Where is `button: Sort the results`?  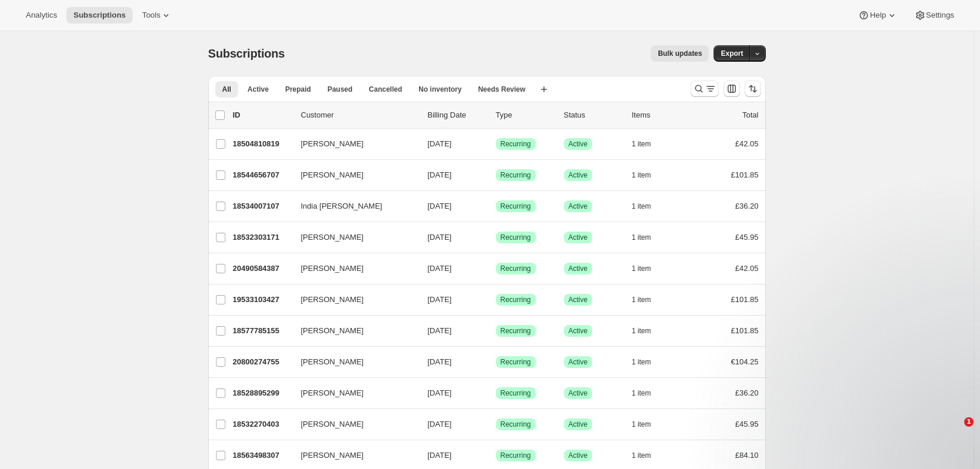 button: Sort the results is located at coordinates (753, 88).